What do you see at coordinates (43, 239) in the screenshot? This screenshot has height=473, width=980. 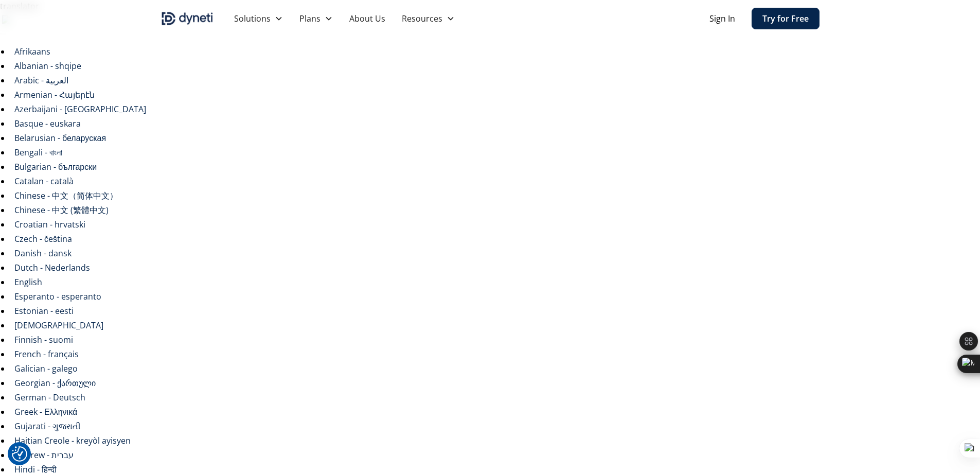 I see `a: Czech - čeština` at bounding box center [43, 239].